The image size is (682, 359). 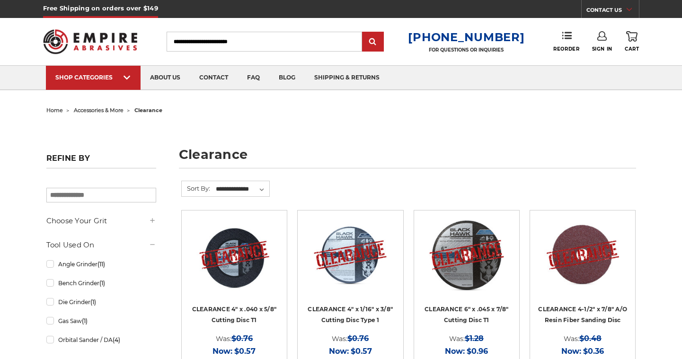 I want to click on span: $0.36, so click(x=593, y=351).